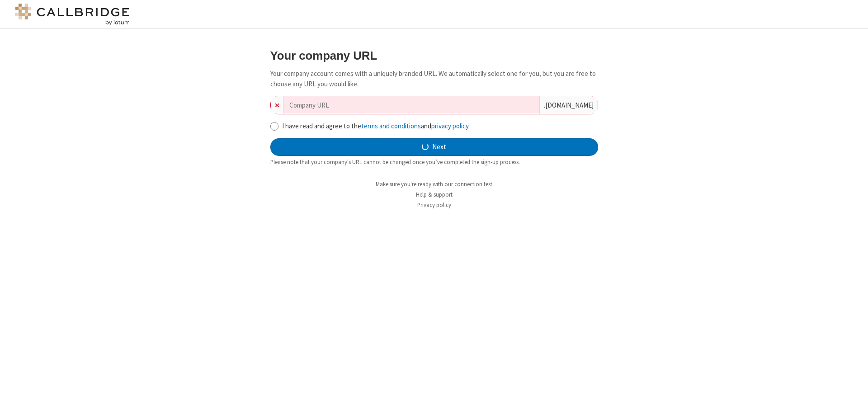 The image size is (868, 414). What do you see at coordinates (434, 148) in the screenshot?
I see `button: Next` at bounding box center [434, 148].